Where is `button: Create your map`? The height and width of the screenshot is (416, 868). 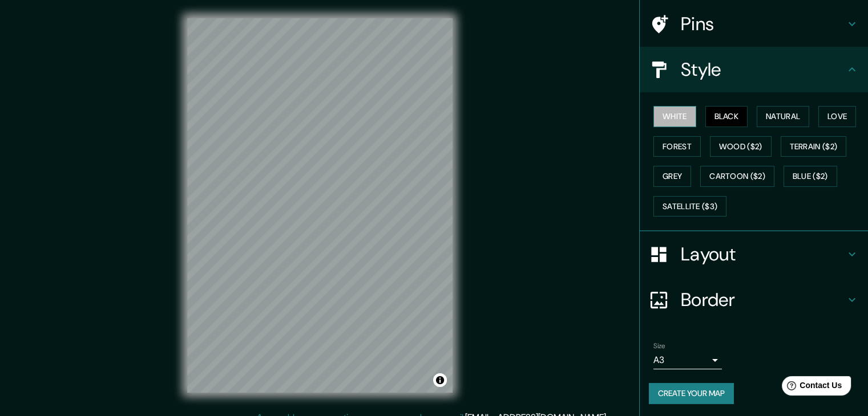
button: Create your map is located at coordinates (691, 394).